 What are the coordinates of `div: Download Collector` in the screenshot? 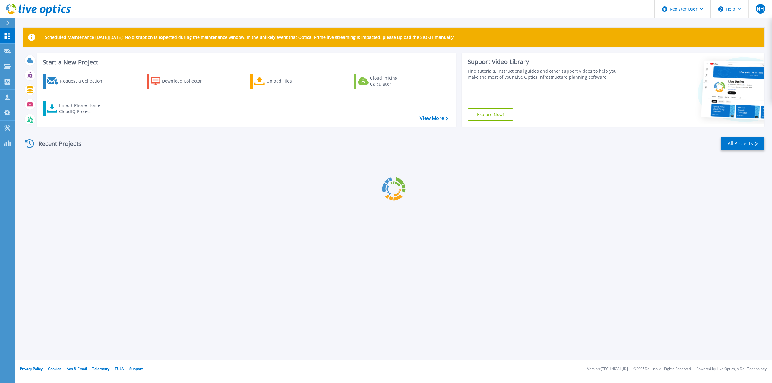 It's located at (186, 81).